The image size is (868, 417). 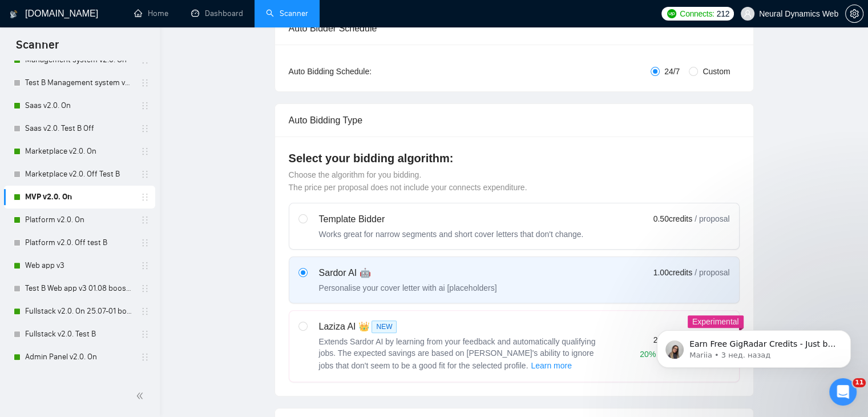 I want to click on span: NEW, so click(x=384, y=327).